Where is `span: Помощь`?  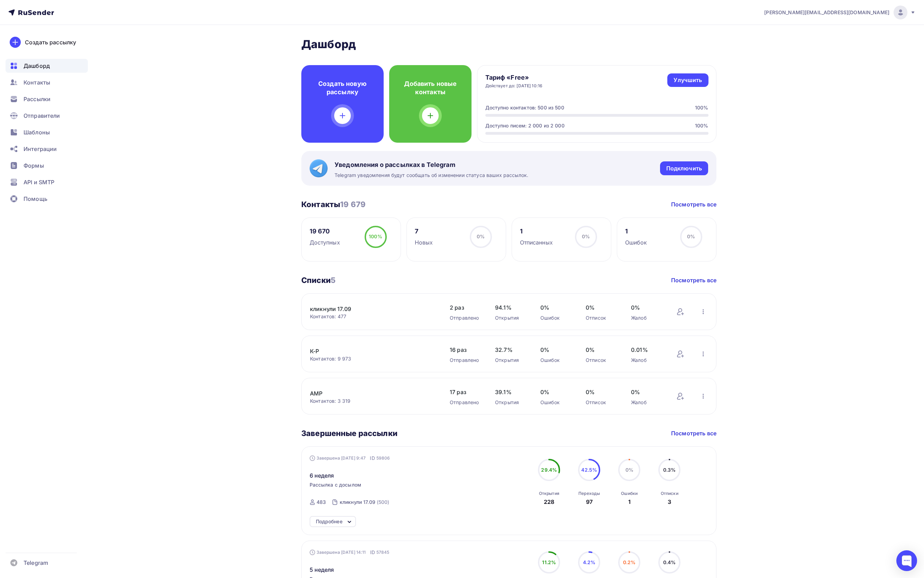
span: Помощь is located at coordinates (35, 198).